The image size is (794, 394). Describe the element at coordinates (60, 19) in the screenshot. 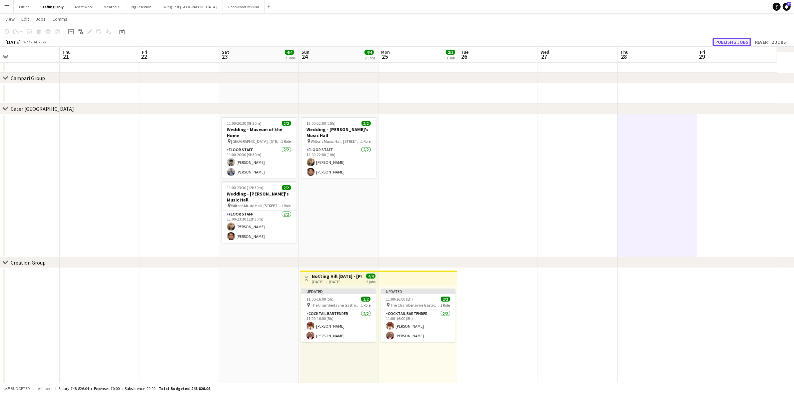

I see `a: Comms` at that location.